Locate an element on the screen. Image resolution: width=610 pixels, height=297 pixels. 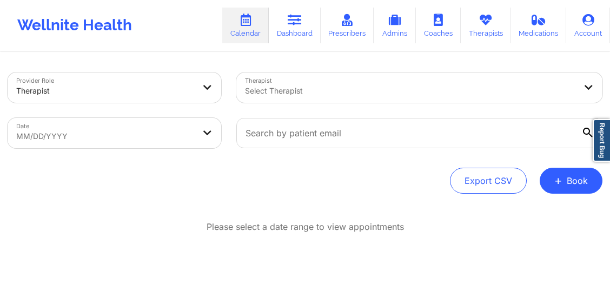
input: Search by patient email is located at coordinates (419, 133).